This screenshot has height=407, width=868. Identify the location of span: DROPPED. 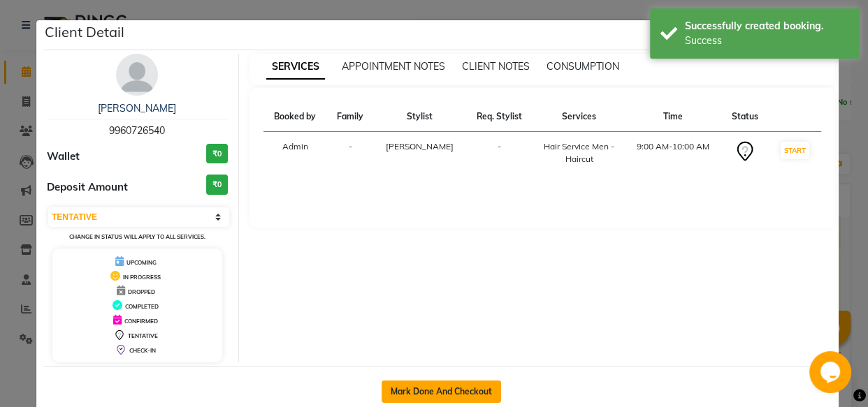
(142, 292).